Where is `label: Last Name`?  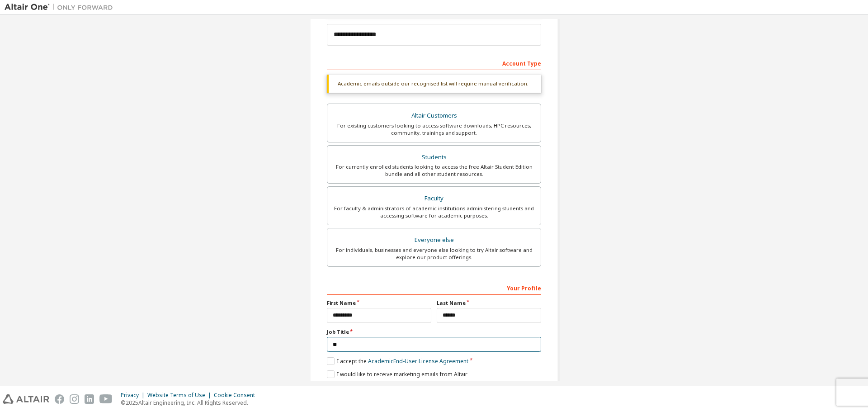 label: Last Name is located at coordinates (488, 303).